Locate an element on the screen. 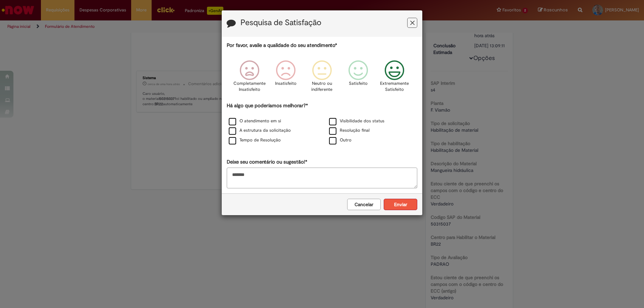 Image resolution: width=644 pixels, height=308 pixels. div: Completamente Insatisfeito is located at coordinates (249, 78).